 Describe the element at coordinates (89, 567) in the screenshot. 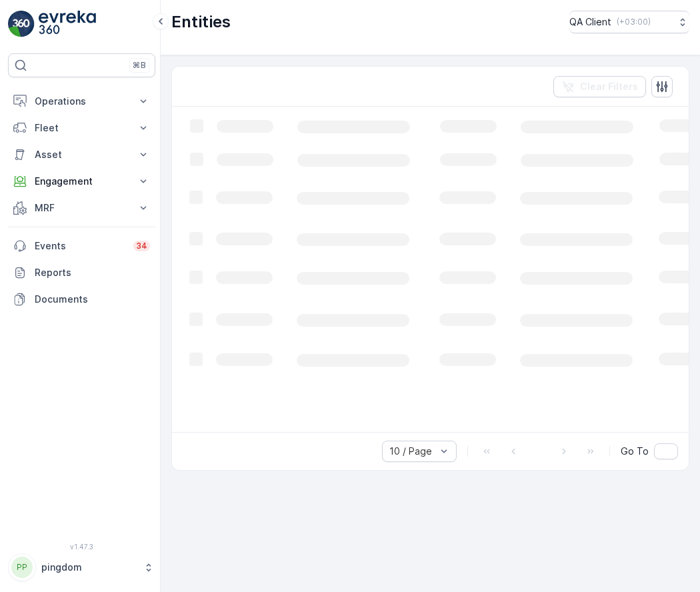

I see `p: pingdom` at that location.